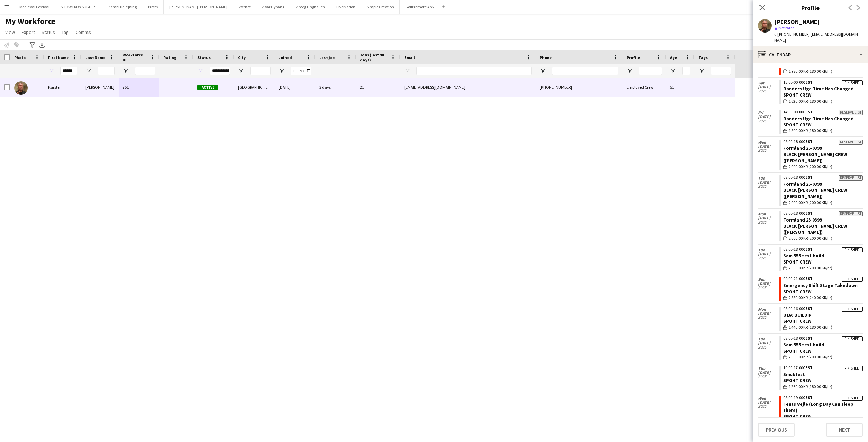 This screenshot has width=868, height=442. Describe the element at coordinates (420, 7) in the screenshot. I see `button: GolfPromote ApS` at that location.